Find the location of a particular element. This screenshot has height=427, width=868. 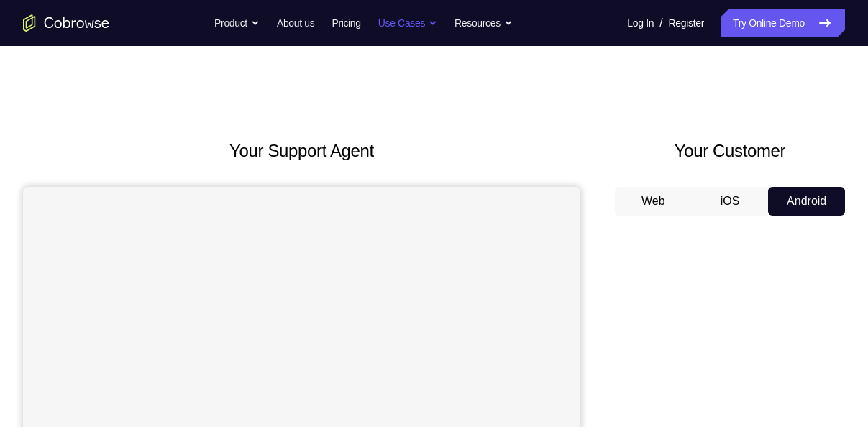

button: iOS is located at coordinates (729, 202).